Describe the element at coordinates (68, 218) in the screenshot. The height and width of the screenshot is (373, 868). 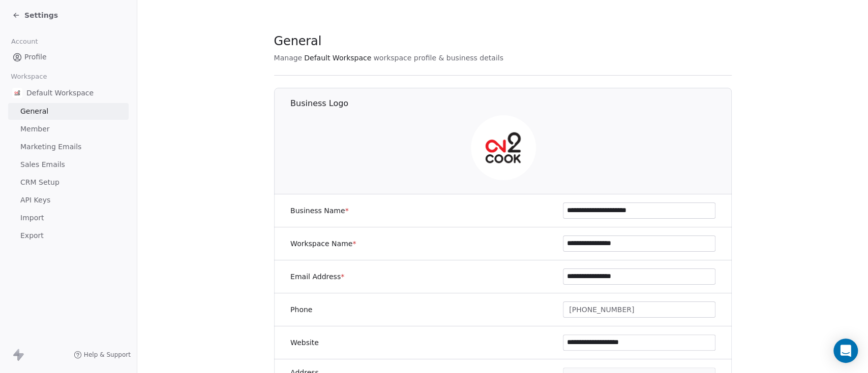
I see `a: Import` at that location.